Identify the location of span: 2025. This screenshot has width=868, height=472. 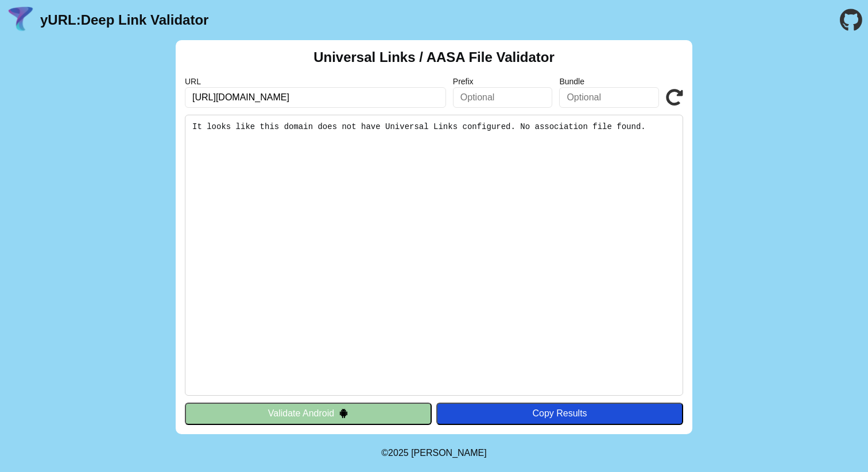
(399, 453).